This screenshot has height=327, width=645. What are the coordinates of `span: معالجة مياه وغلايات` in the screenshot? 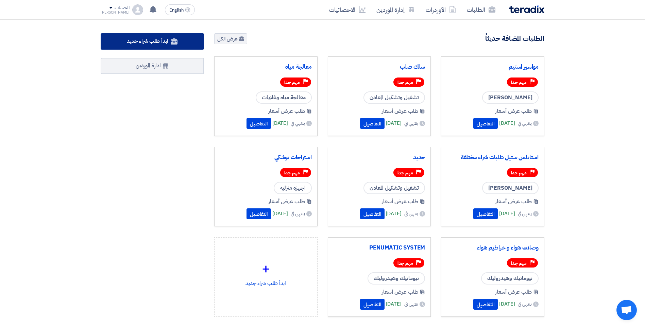 It's located at (283, 98).